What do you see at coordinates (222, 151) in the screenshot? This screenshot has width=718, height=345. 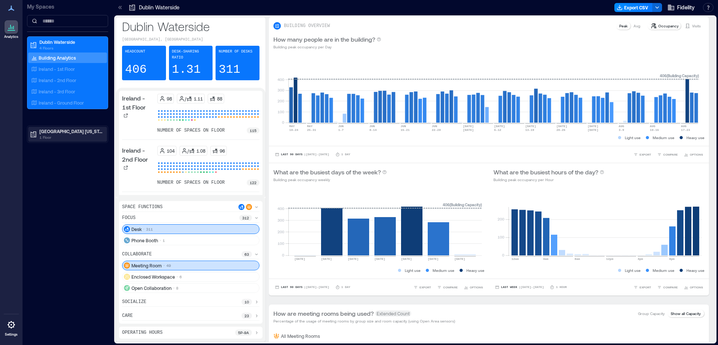 I see `p: 96` at bounding box center [222, 151].